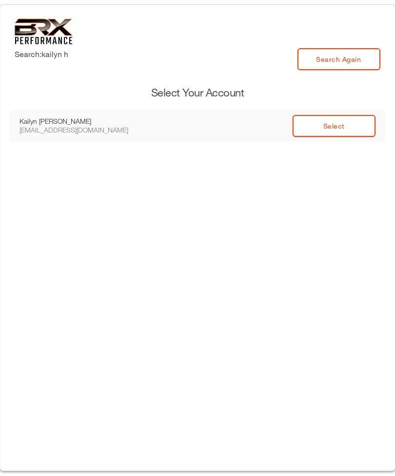  Describe the element at coordinates (197, 93) in the screenshot. I see `h3: Select Your Account` at that location.